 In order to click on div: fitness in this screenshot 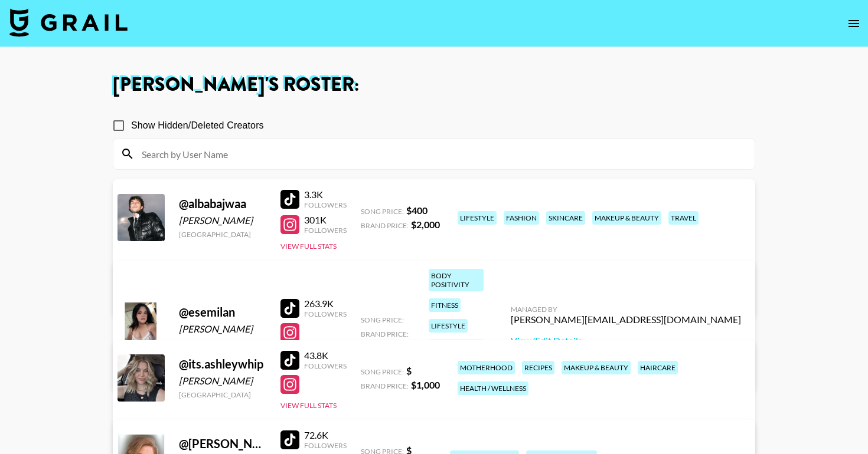, I will do `click(444, 305)`.